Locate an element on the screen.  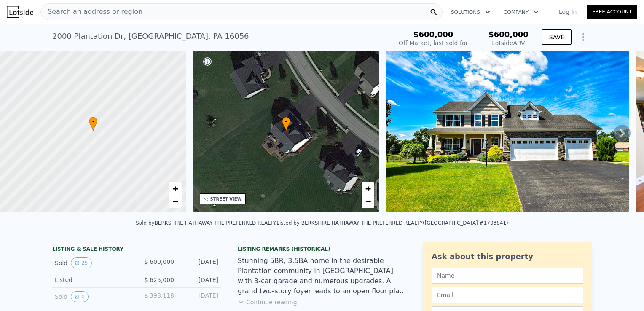
span: $ 600,000 is located at coordinates (159, 262).